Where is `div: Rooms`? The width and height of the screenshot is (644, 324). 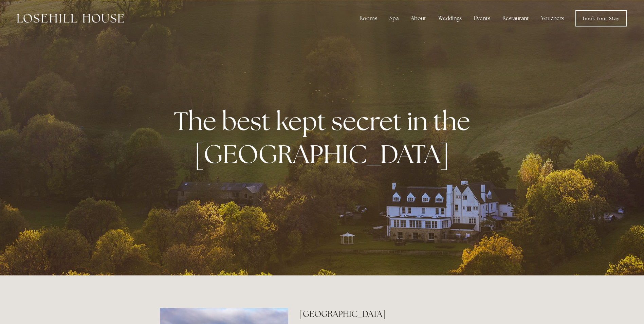 div: Rooms is located at coordinates (368, 18).